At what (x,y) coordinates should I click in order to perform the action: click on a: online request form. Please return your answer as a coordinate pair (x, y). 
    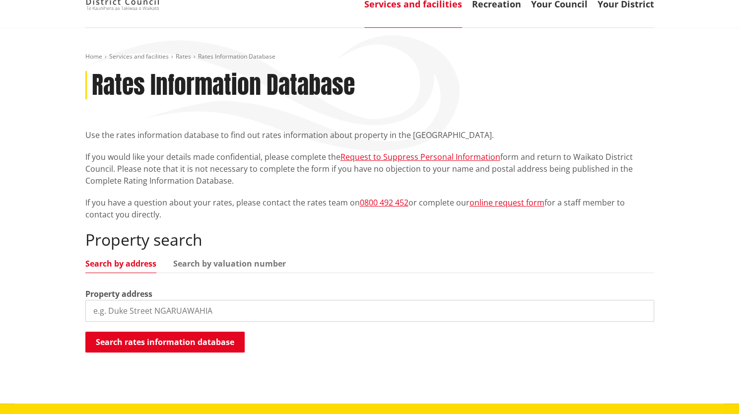
    Looking at the image, I should click on (507, 203).